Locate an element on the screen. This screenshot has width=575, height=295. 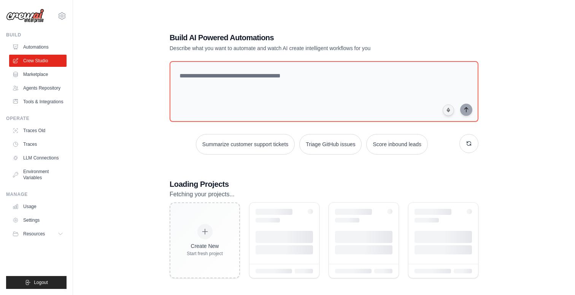
div: Create New is located at coordinates (205, 246).